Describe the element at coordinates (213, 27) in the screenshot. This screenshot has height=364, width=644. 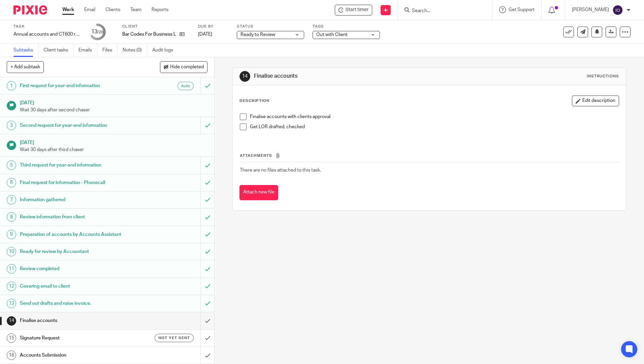
I see `label: Due by` at that location.